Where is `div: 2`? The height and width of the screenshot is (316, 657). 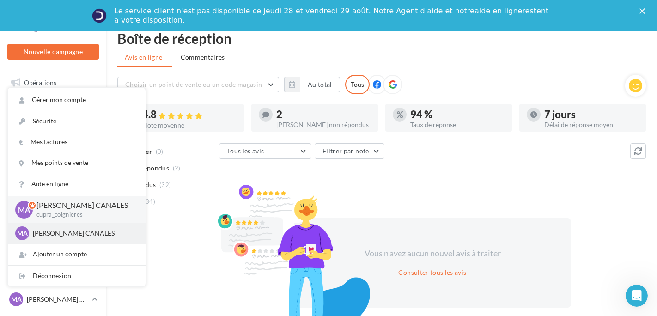 div: 2 is located at coordinates (323, 115).